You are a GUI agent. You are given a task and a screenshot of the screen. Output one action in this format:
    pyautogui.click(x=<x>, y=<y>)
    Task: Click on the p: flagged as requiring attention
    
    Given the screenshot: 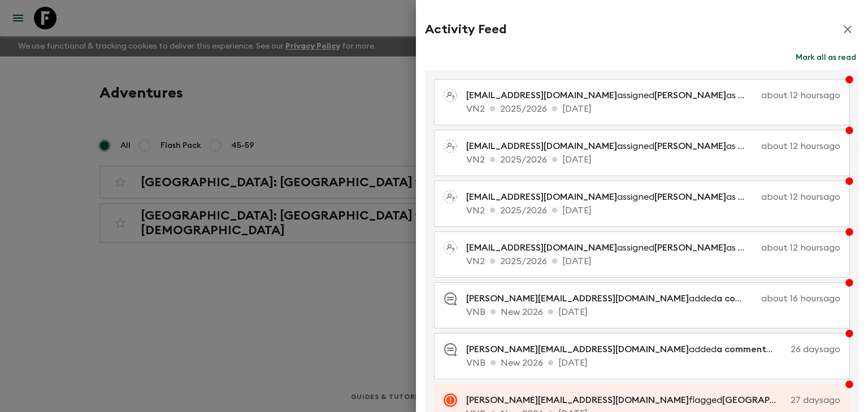 What is the action you would take?
    pyautogui.click(x=626, y=400)
    